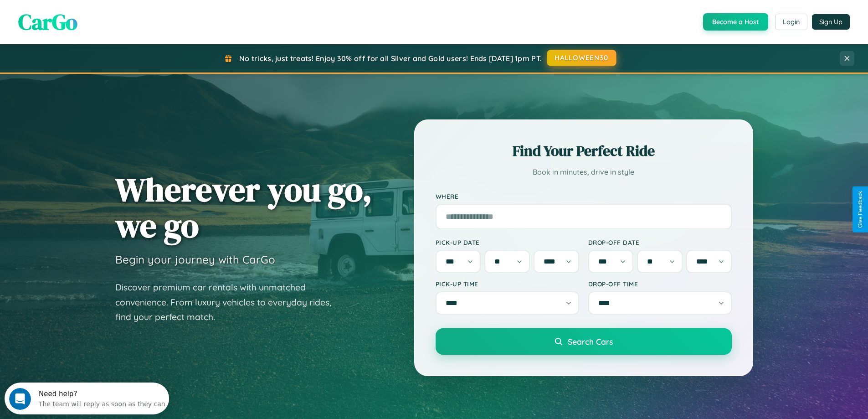 The width and height of the screenshot is (868, 419). What do you see at coordinates (98, 20) in the screenshot?
I see `div: The team will reply as soon as they can` at bounding box center [98, 20].